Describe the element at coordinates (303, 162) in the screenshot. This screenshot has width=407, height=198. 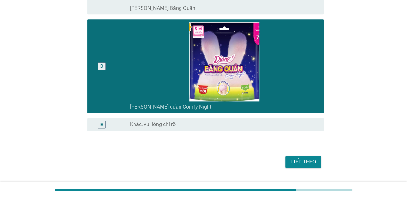
I see `button: Tiếp theo` at that location.